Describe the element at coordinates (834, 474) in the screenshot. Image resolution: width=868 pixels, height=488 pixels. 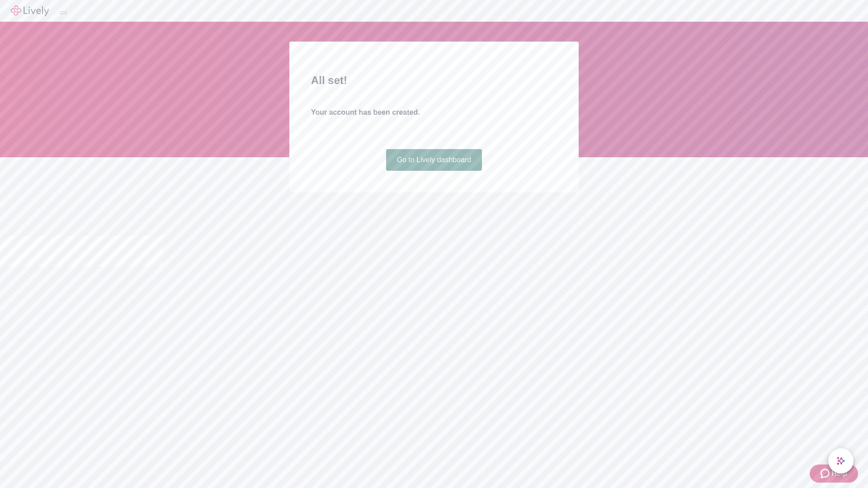
I see `button: Zendesk support iconHelp` at that location.